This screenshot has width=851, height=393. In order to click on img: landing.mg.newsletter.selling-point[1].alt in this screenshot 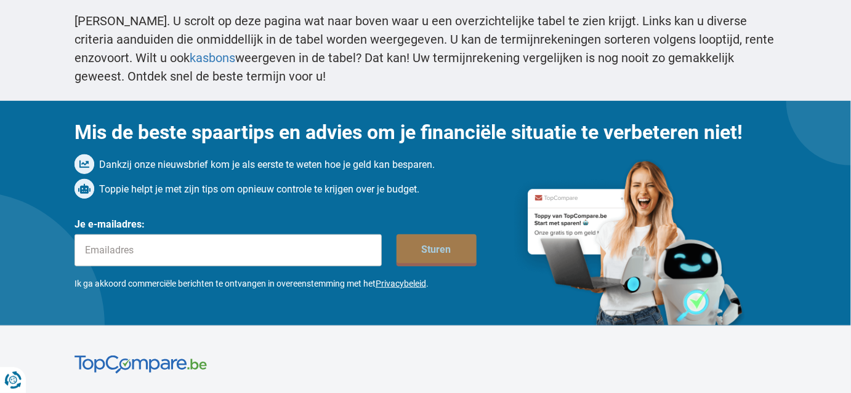, I will do `click(84, 189)`.